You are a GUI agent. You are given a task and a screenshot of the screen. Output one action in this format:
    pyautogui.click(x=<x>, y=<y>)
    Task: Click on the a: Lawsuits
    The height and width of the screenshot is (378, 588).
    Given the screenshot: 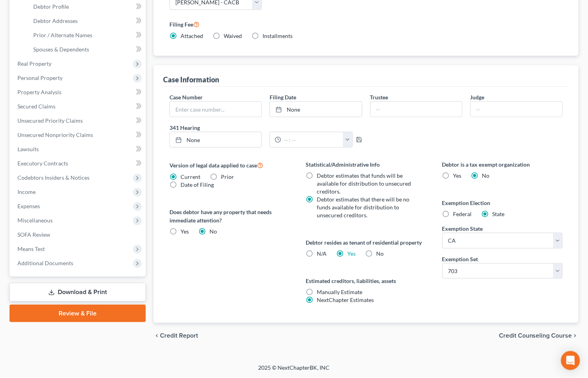 What is the action you would take?
    pyautogui.click(x=78, y=149)
    